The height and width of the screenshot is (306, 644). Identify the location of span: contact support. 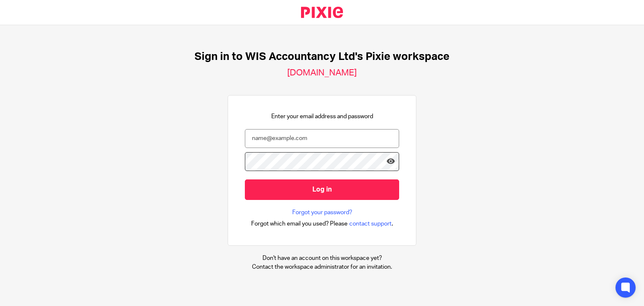
(370, 224).